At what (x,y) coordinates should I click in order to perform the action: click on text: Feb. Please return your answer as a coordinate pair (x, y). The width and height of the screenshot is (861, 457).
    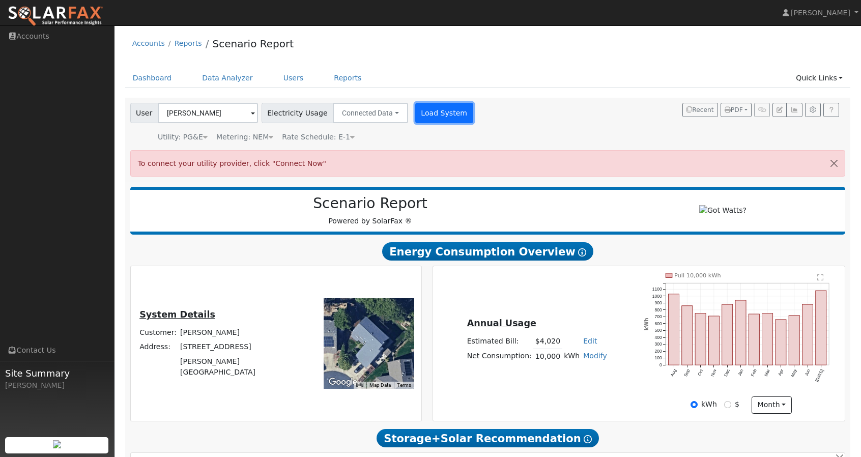
    Looking at the image, I should click on (753, 373).